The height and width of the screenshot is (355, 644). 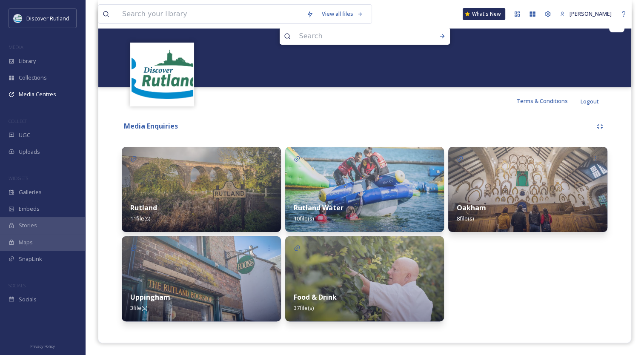 What do you see at coordinates (365, 190) in the screenshot?
I see `img: Aqua%2520Park%2520-%2520Rutland%2520Water%2520-%2520People%2520-%2520Family%2520-%2520CREDIT_%252...` at bounding box center [365, 190].